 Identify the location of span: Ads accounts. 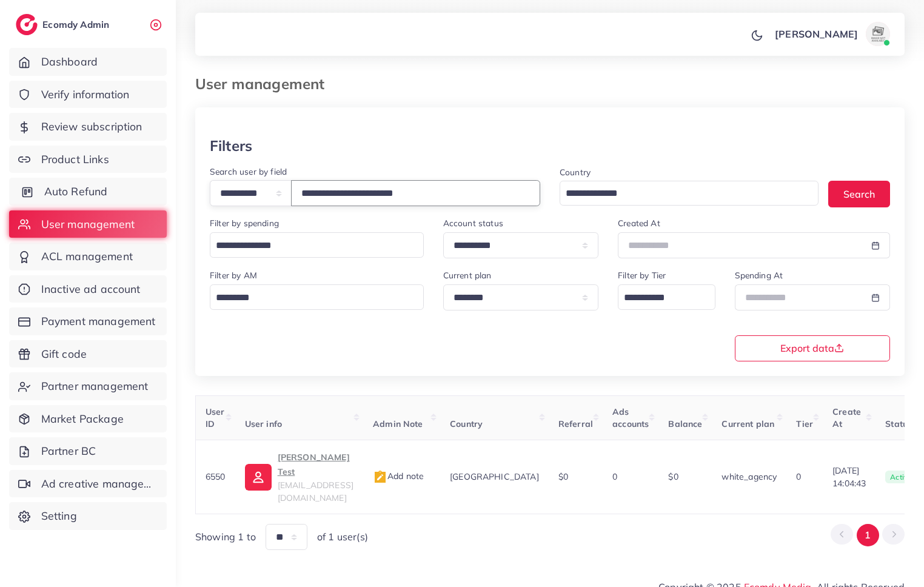
(630, 418).